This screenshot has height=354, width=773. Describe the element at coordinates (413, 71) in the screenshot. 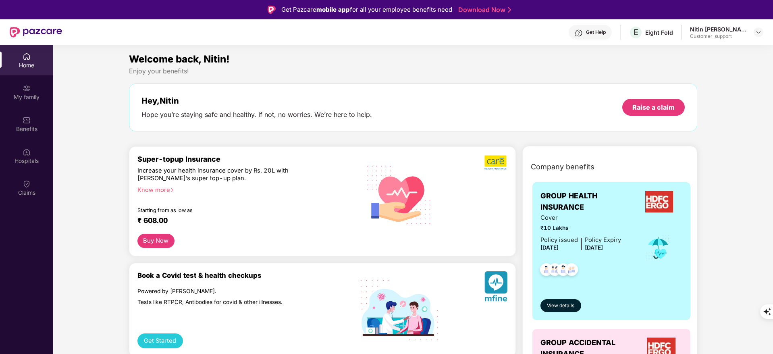

I see `div: Enjoy your benefits!` at that location.